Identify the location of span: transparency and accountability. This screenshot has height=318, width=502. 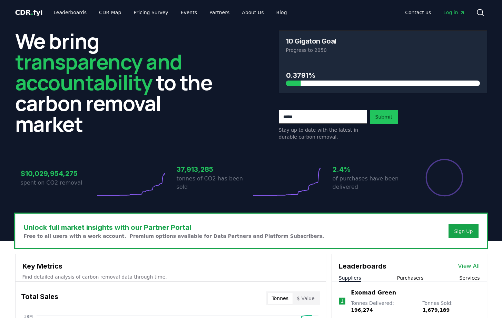
(98, 72).